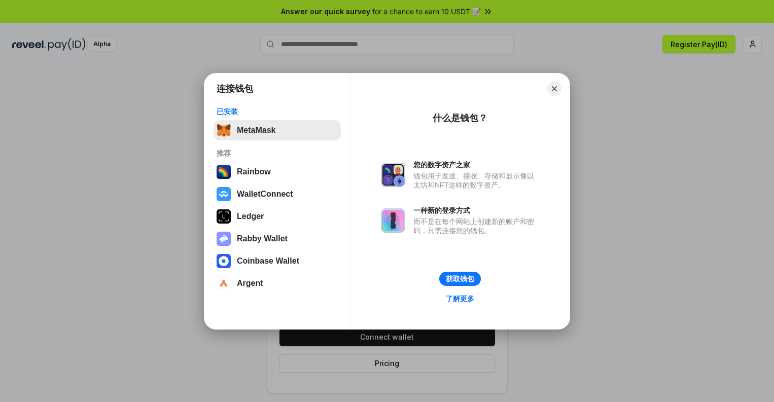  Describe the element at coordinates (250, 217) in the screenshot. I see `div: Ledger` at that location.